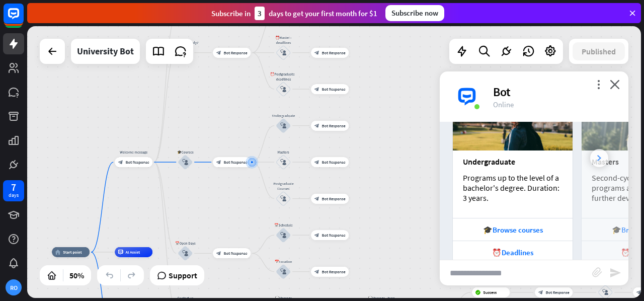 The image size is (644, 301). Describe the element at coordinates (185, 298) in the screenshot. I see `div: Contact us` at that location.